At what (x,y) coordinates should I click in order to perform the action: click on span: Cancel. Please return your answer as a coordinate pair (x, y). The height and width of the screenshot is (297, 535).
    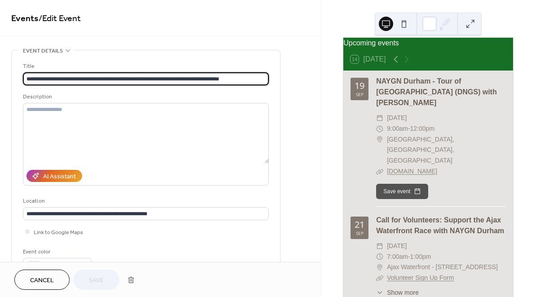
    Looking at the image, I should click on (42, 280).